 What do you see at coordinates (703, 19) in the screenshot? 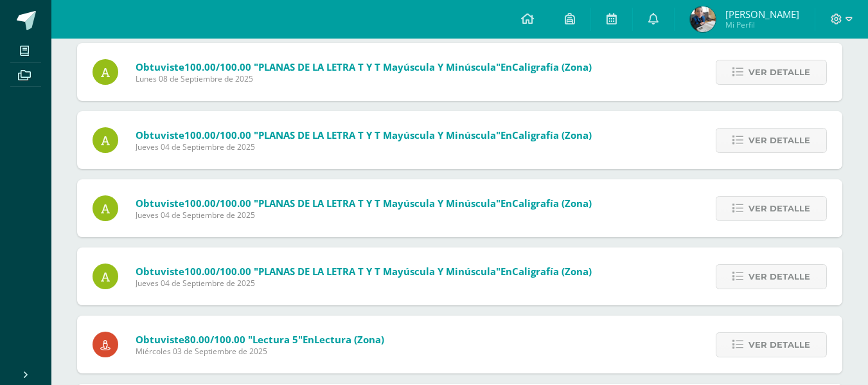
I see `img: 95e1fc5586ecc87fd63817d2479861d1.png` at bounding box center [703, 19].